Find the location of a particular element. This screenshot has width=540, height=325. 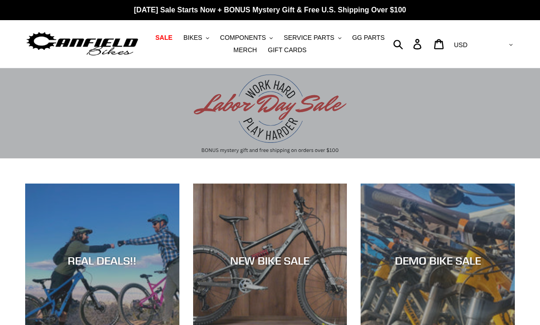

img: Canfield Bikes is located at coordinates (82, 44).